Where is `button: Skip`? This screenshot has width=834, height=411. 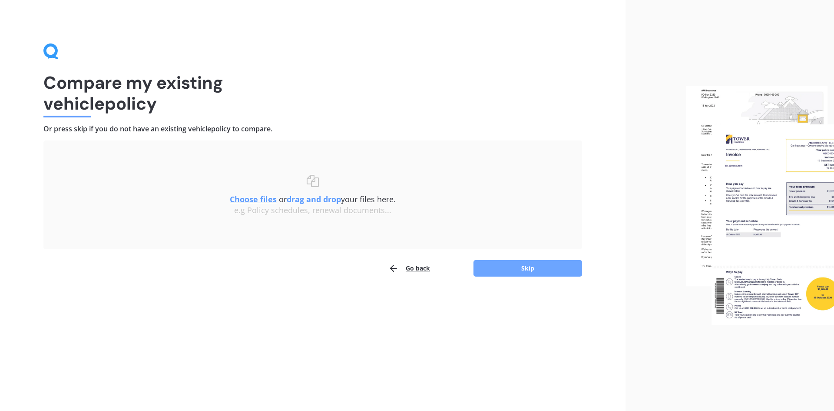
button: Skip is located at coordinates (528, 268).